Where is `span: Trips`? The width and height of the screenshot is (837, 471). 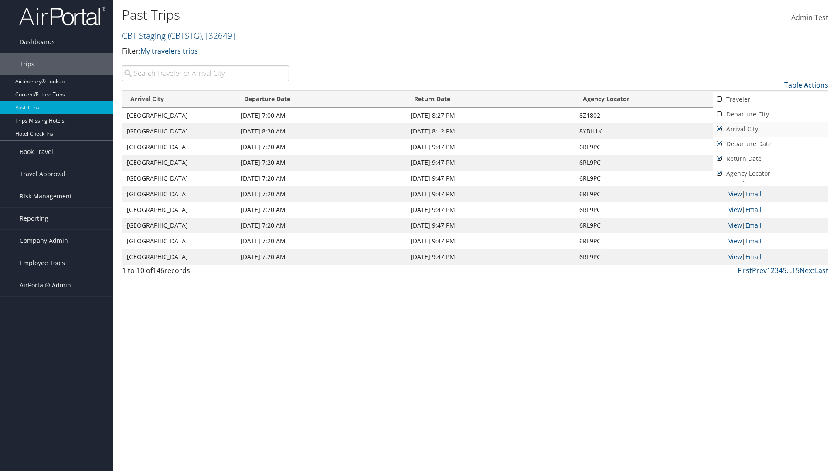
span: Trips is located at coordinates (27, 64).